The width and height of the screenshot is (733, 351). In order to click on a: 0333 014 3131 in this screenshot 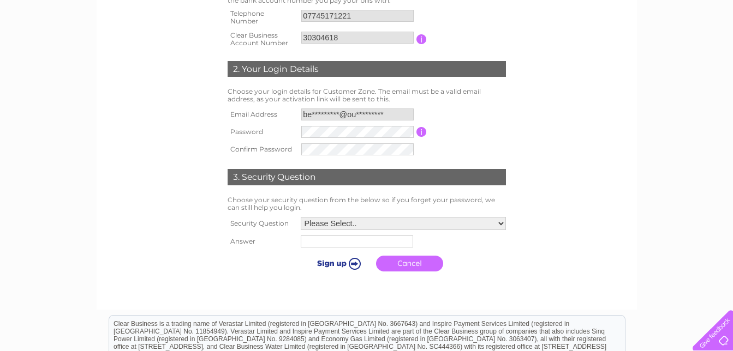, I will do `click(565, 12)`.